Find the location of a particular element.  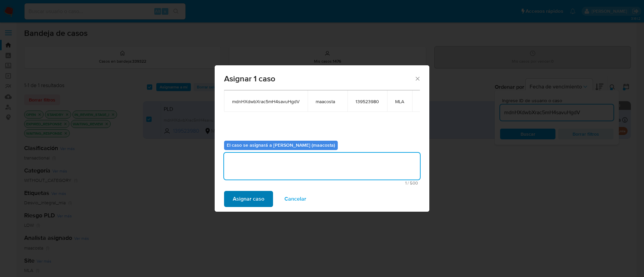

button: Cerrar ventana is located at coordinates (417, 78).